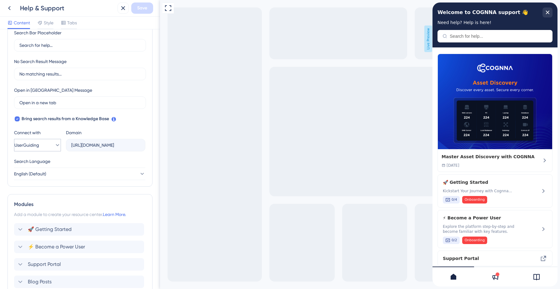  What do you see at coordinates (40, 62) in the screenshot?
I see `div: No Search Result Message` at bounding box center [40, 62].